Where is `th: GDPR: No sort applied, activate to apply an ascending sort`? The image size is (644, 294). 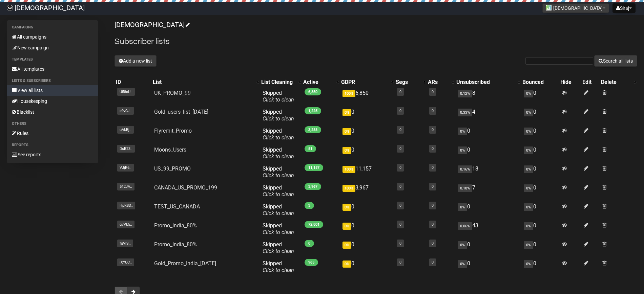
th: GDPR: No sort applied, activate to apply an ascending sort is located at coordinates (367, 82).